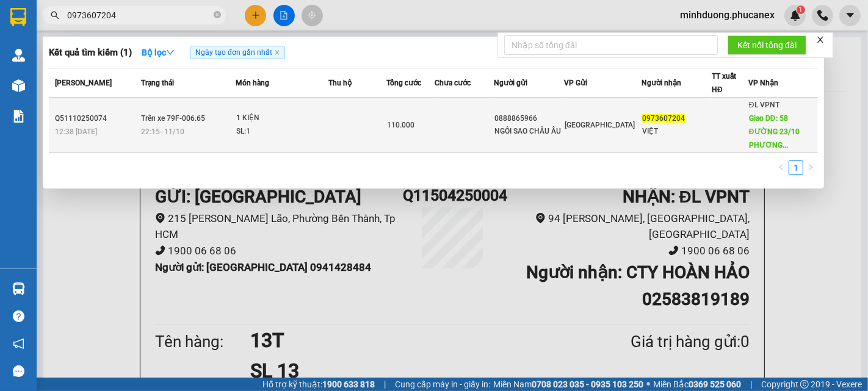 This screenshot has width=868, height=391. I want to click on span: right, so click(811, 167).